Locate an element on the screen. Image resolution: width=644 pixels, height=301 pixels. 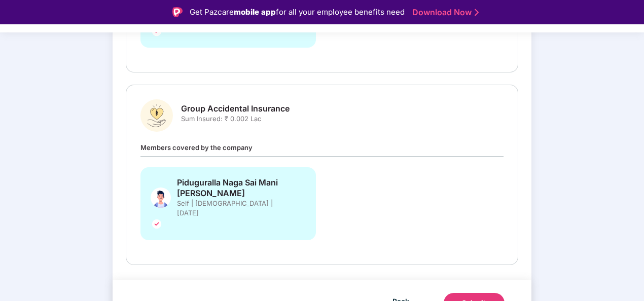
img: Logo is located at coordinates (177, 12).